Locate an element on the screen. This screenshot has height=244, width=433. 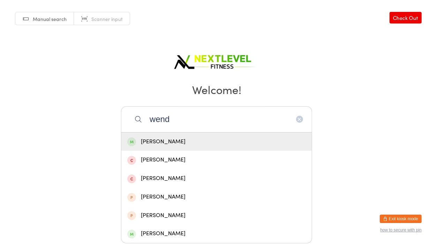
input: Search is located at coordinates (217, 119).